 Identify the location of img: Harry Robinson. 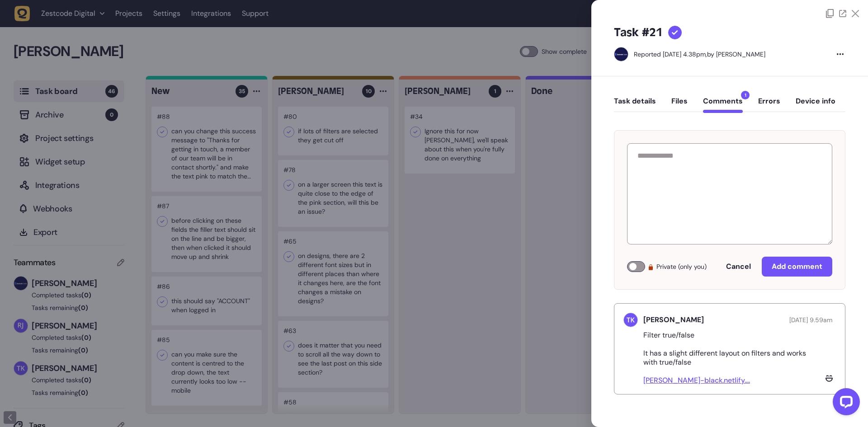
(621, 54).